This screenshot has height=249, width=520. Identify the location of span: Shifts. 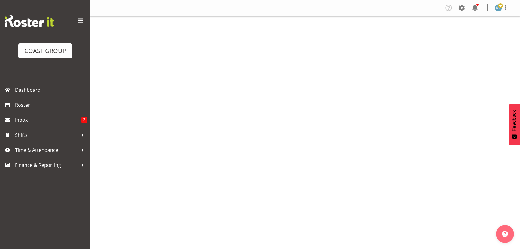
(47, 135).